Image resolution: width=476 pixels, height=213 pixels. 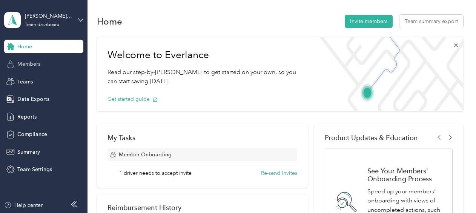 What do you see at coordinates (132, 99) in the screenshot?
I see `button: Get started guide` at bounding box center [132, 99].